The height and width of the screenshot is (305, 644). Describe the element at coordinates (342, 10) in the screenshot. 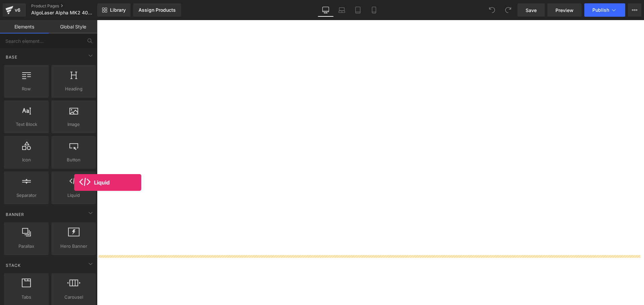

I see `a: Laptop` at that location.